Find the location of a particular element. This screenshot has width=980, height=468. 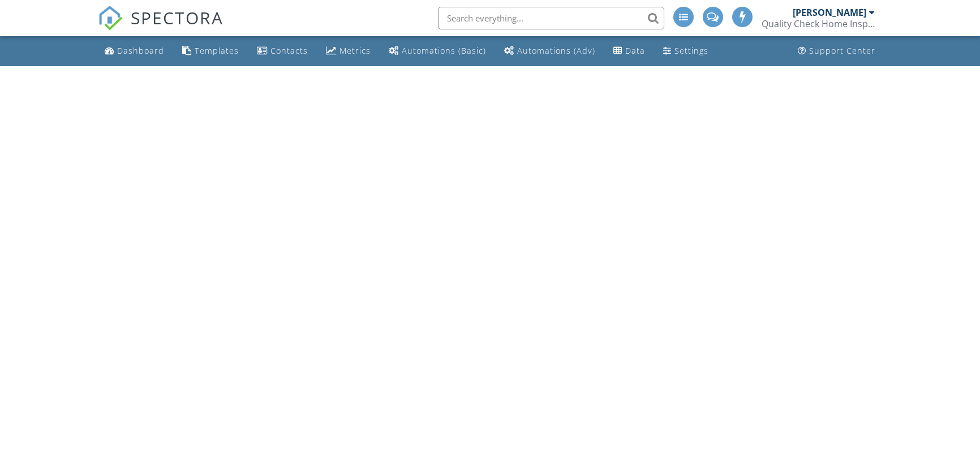

div: Contacts is located at coordinates (289, 51).